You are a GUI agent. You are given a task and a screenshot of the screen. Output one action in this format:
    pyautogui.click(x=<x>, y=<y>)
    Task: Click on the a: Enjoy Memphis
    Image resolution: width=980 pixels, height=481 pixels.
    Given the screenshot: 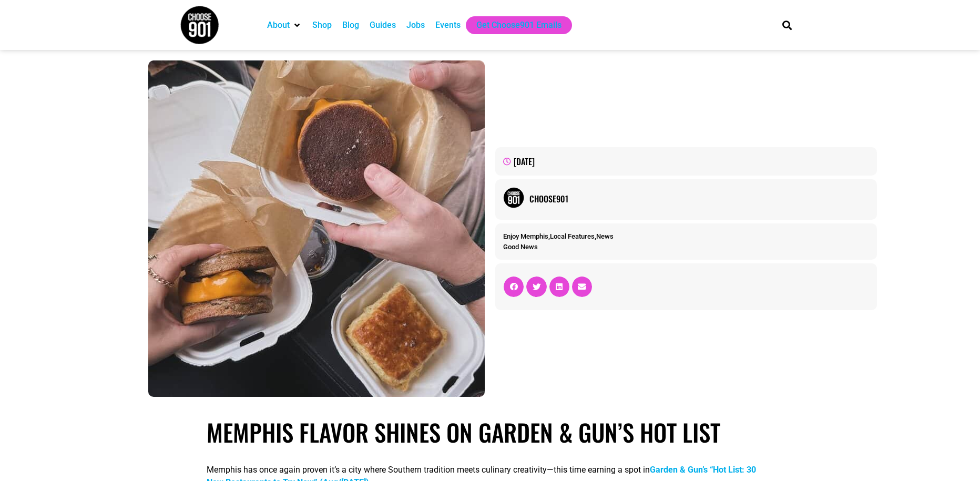 What is the action you would take?
    pyautogui.click(x=526, y=236)
    